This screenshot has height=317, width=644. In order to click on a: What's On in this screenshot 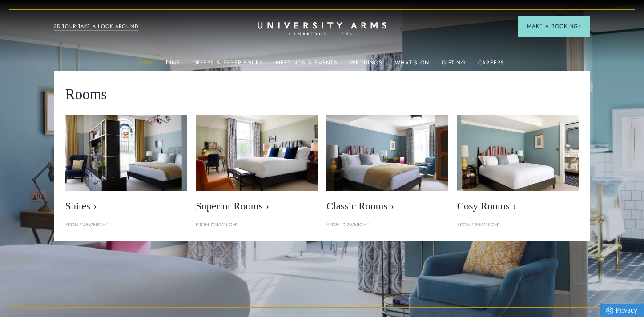, I will do `click(412, 65)`.